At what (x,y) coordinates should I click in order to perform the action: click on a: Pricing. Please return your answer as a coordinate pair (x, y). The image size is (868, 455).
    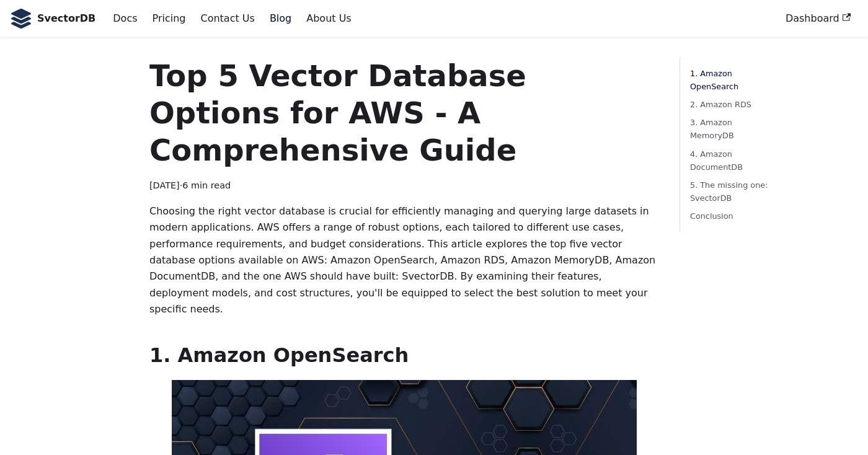
    Looking at the image, I should click on (169, 19).